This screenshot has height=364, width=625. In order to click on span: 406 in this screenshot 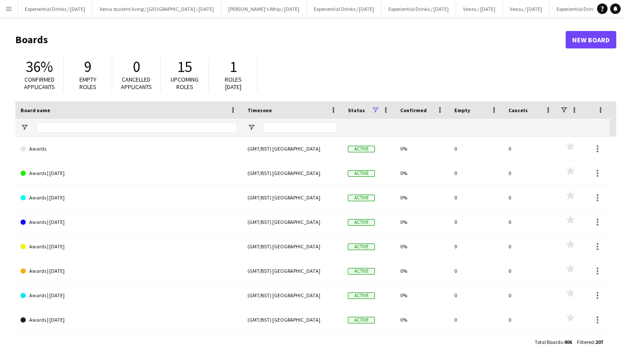, I will do `click(567, 341)`.